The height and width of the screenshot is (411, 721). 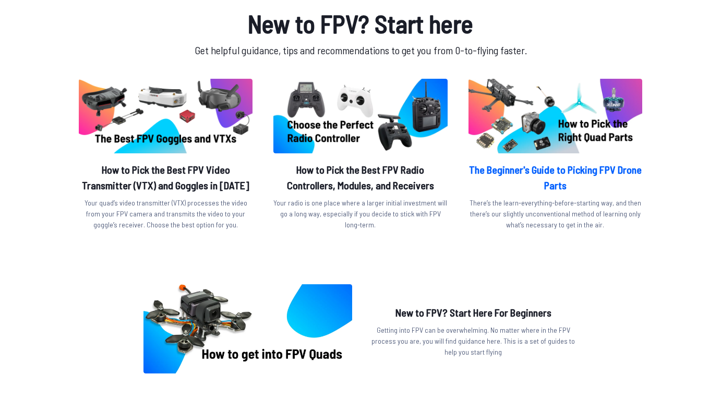 What do you see at coordinates (360, 177) in the screenshot?
I see `h2: How to Pick the Best FPV Radio Controllers, Modules, and Receivers` at bounding box center [360, 177].